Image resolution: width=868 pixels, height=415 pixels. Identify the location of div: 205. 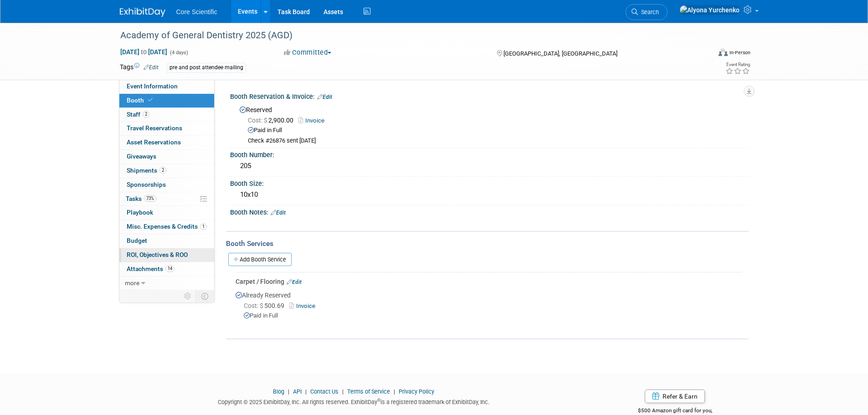
(490, 165).